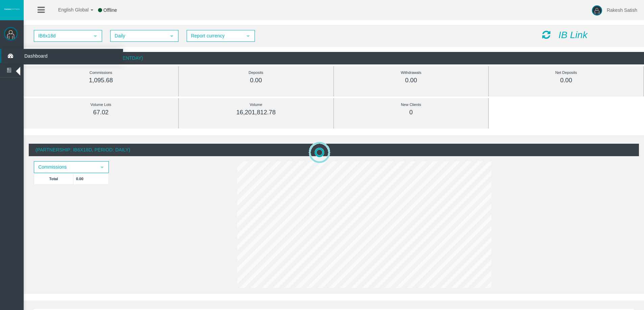  Describe the element at coordinates (66, 167) in the screenshot. I see `span: Commissions` at that location.